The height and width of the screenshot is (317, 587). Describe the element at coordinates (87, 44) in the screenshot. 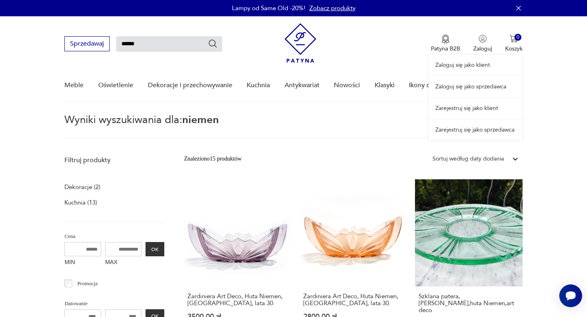

I see `button: Sprzedawaj` at that location.